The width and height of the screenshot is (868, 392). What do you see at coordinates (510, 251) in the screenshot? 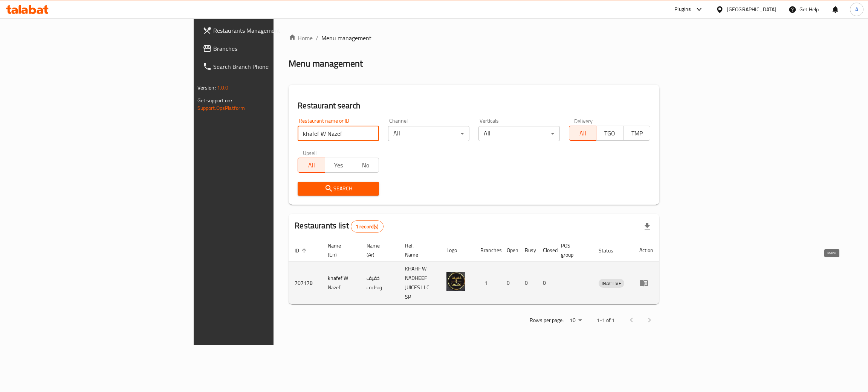
I see `th: Open` at bounding box center [510, 251].